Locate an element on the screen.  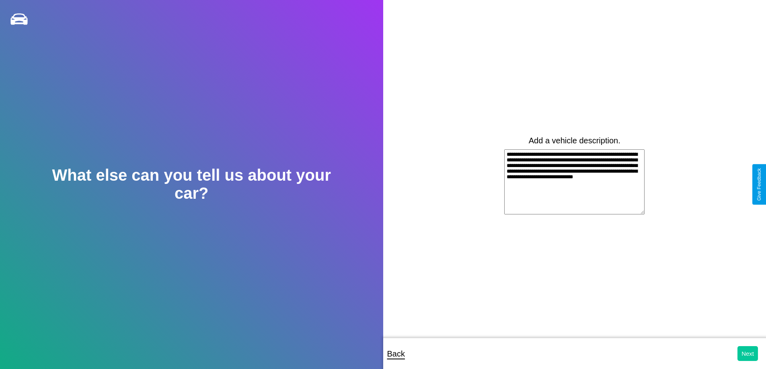
h2: What else can you tell us about your car? is located at coordinates (191, 184).